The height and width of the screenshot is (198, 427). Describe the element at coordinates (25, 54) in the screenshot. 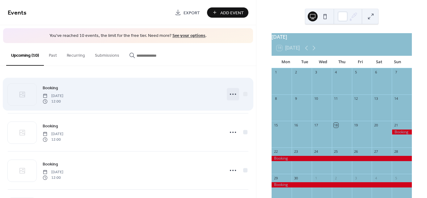

I see `button: Upcoming (10)` at that location.